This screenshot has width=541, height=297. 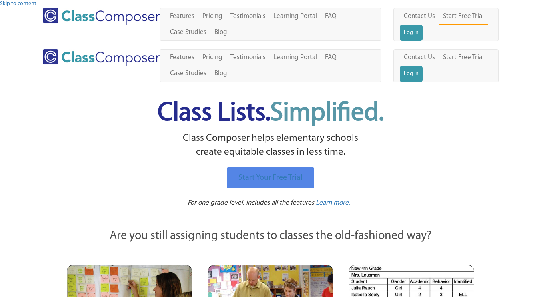 What do you see at coordinates (270, 178) in the screenshot?
I see `a: Start Your Free Trial` at bounding box center [270, 178].